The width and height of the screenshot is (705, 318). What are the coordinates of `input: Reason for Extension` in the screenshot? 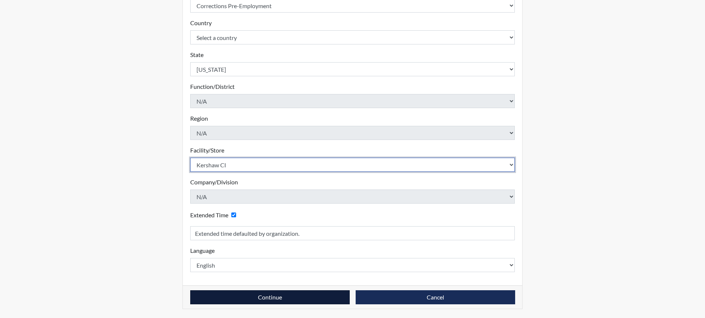 It's located at (352, 233).